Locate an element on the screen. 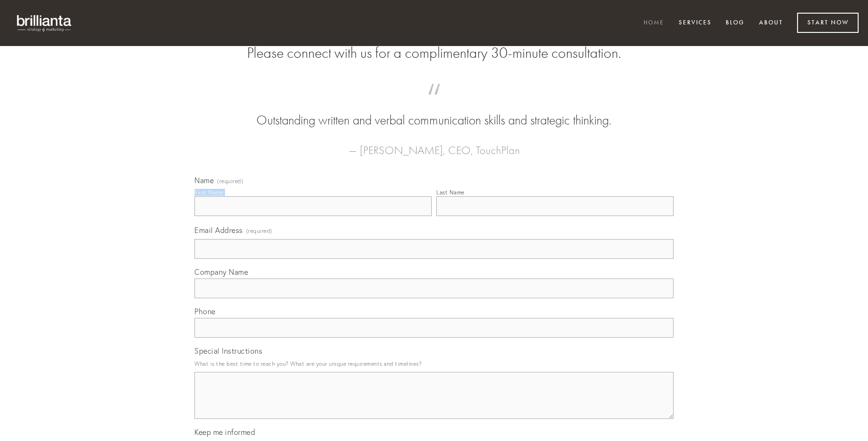  a: Services is located at coordinates (695, 23).